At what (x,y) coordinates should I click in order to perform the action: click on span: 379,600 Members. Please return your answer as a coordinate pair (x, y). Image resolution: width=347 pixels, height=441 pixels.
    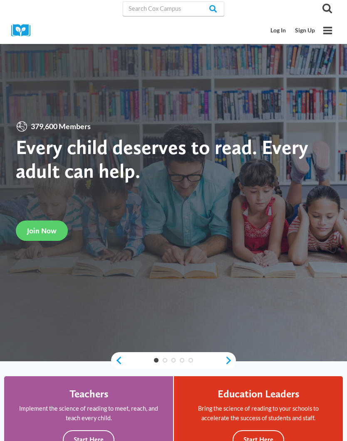
    Looking at the image, I should click on (61, 126).